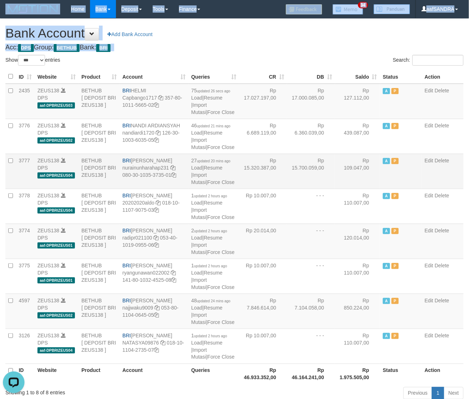 The width and height of the screenshot is (469, 399). I want to click on a: Copy nandiardi1720 to clipboard, so click(159, 133).